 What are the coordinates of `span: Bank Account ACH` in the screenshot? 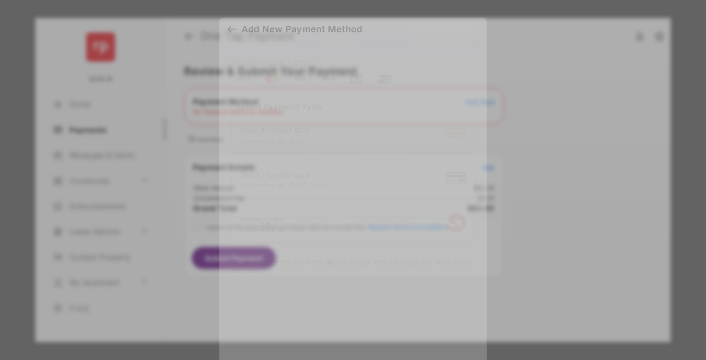 It's located at (275, 130).